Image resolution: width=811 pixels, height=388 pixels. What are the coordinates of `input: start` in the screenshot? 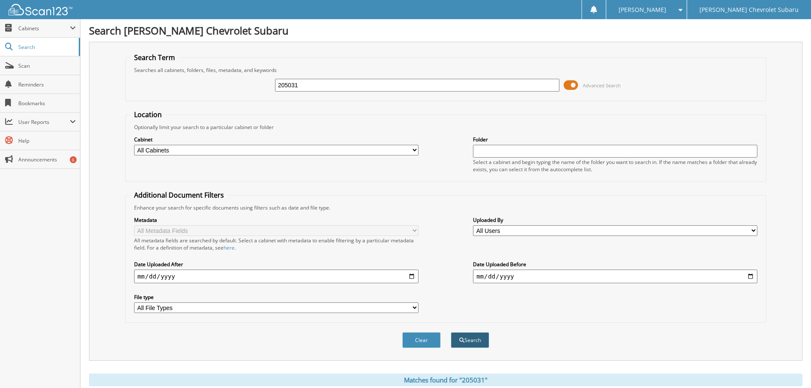 It's located at (276, 276).